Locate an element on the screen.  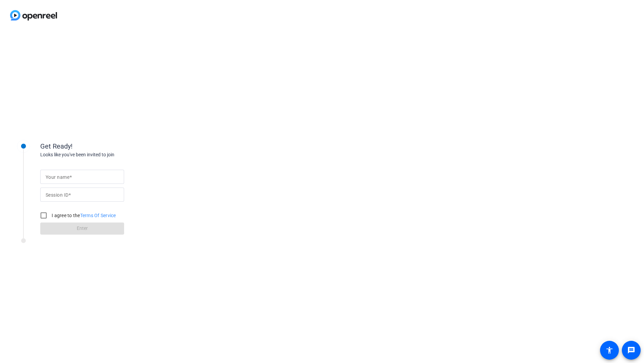
mat-label: Your name is located at coordinates (57, 177).